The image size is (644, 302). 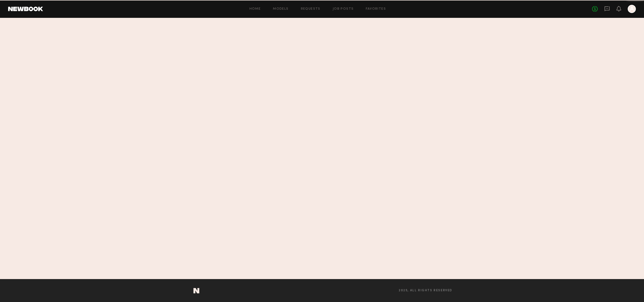 I want to click on a: Models, so click(x=281, y=9).